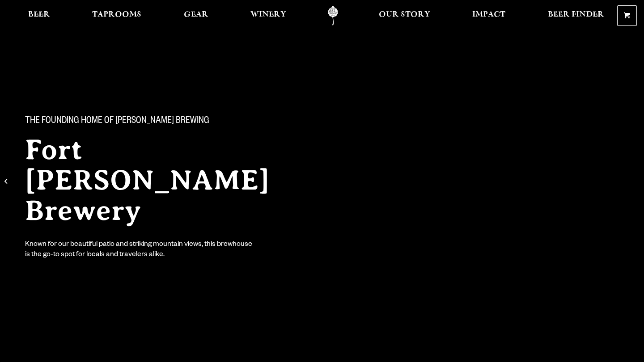  Describe the element at coordinates (117, 15) in the screenshot. I see `span: Taprooms` at that location.